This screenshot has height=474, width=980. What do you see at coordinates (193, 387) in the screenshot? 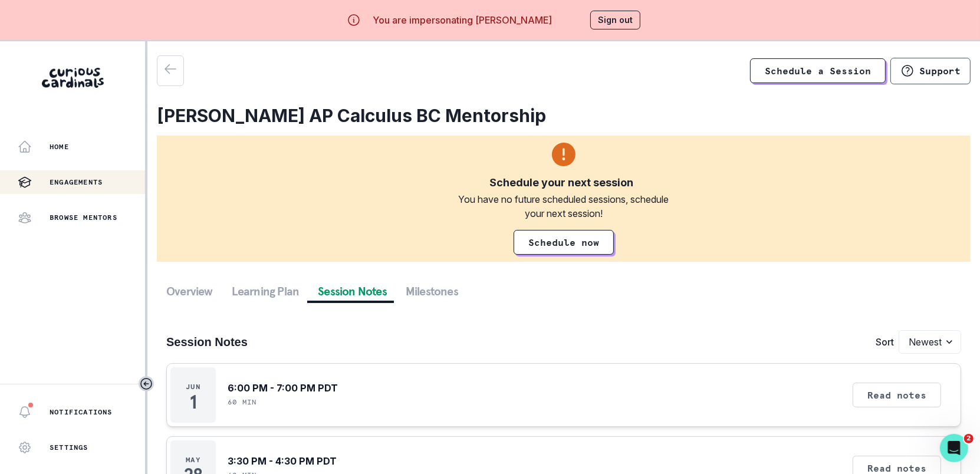
I see `p: Jun` at bounding box center [193, 387].